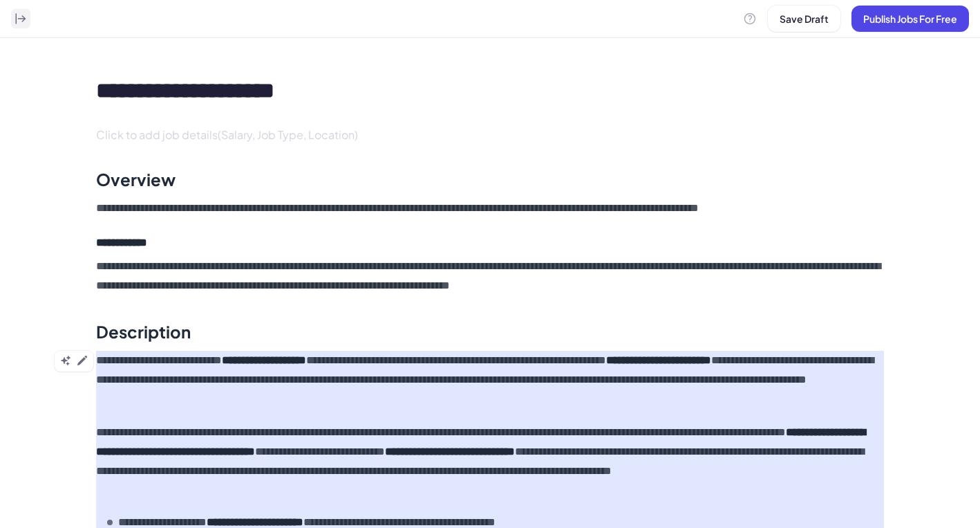 The height and width of the screenshot is (528, 980). I want to click on div: Description, so click(143, 332).